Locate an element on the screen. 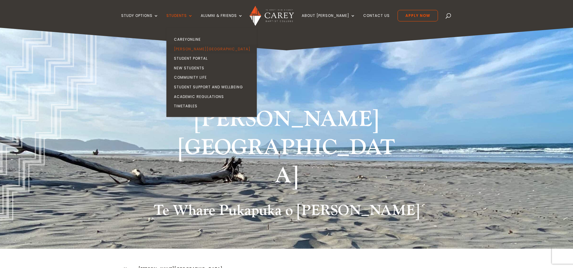  a: Student Portal is located at coordinates (213, 58).